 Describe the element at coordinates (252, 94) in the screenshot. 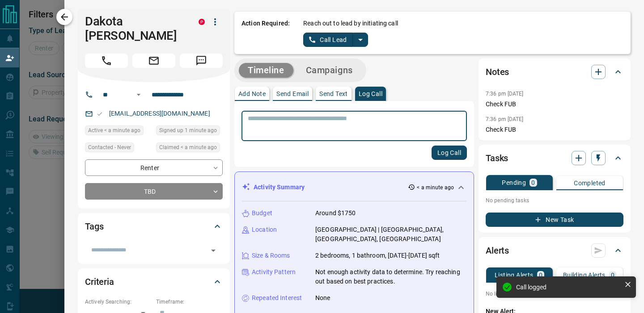

I see `p: Add Note` at that location.